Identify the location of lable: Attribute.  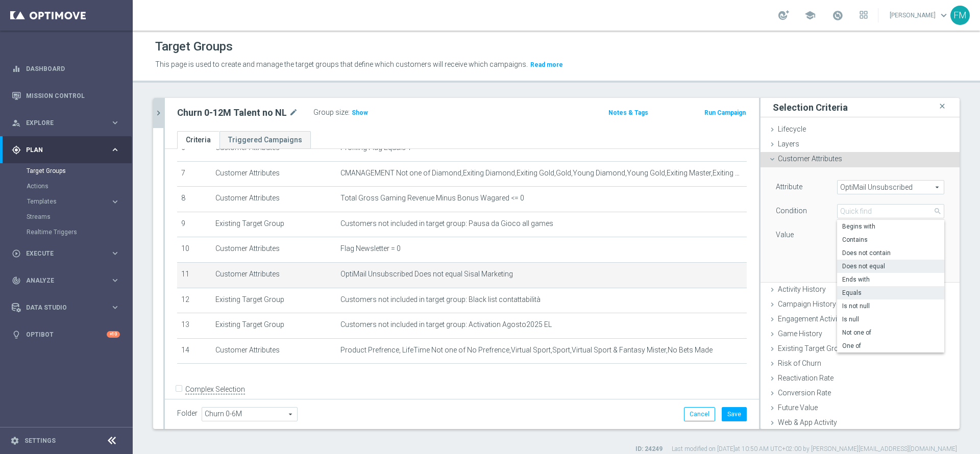
(789, 187).